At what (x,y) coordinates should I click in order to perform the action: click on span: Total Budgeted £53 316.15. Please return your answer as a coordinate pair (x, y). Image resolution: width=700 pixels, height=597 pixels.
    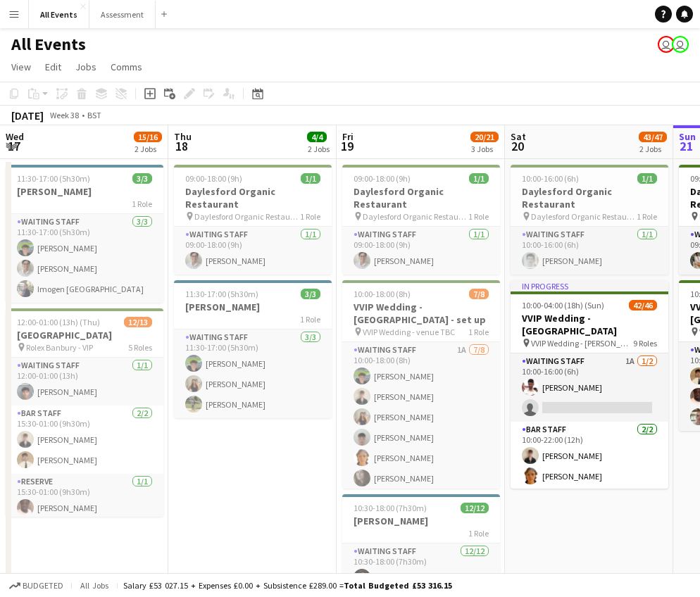
    Looking at the image, I should click on (398, 585).